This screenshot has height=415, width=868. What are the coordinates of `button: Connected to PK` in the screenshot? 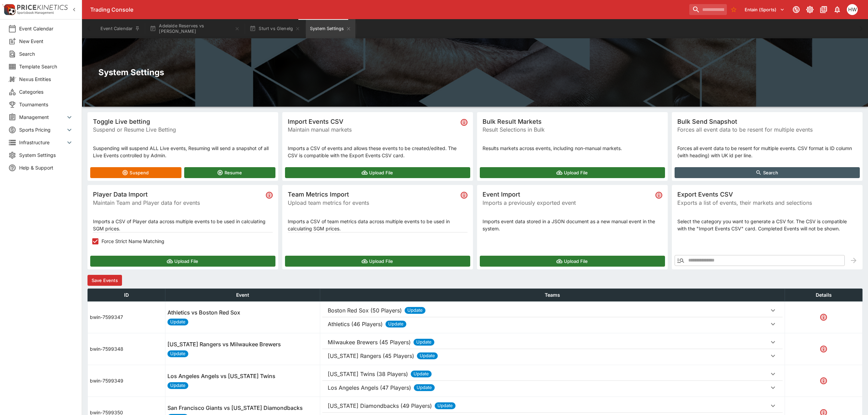 It's located at (796, 10).